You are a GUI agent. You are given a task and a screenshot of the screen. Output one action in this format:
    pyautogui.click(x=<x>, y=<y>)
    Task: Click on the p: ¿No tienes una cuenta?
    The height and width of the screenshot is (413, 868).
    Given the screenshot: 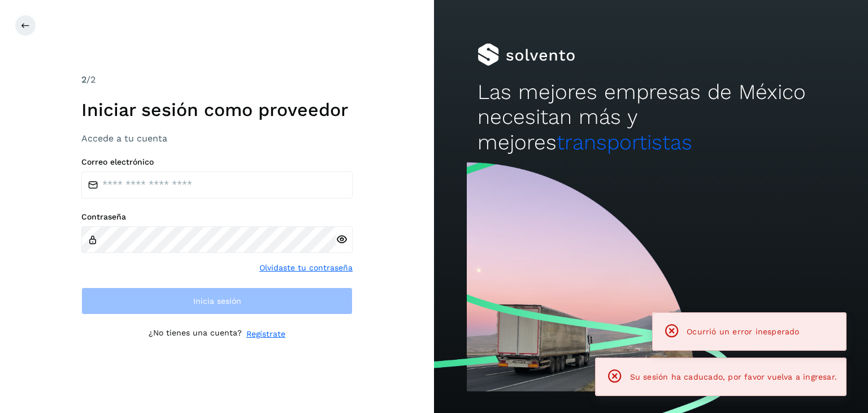 What is the action you would take?
    pyautogui.click(x=195, y=334)
    